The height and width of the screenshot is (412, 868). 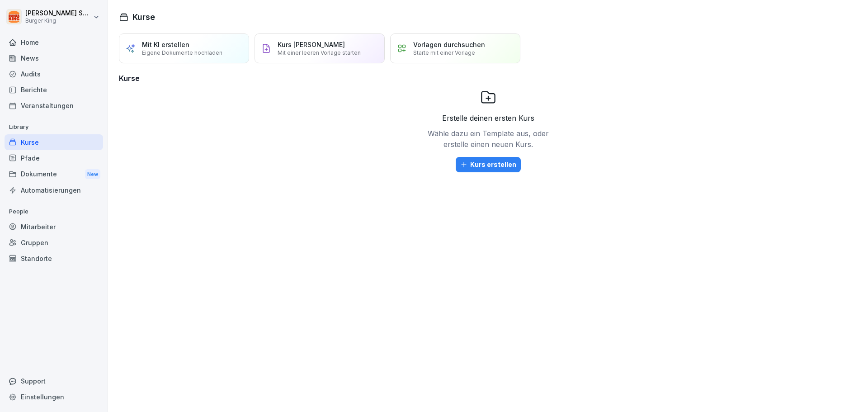 What do you see at coordinates (54, 174) in the screenshot?
I see `a: DokumenteNew` at bounding box center [54, 174].